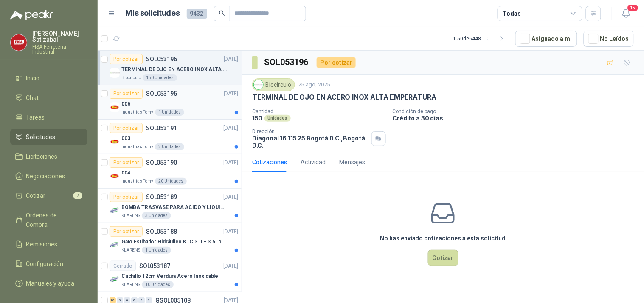 The height and width of the screenshot is (303, 644). I want to click on h1: Mis solicitudes, so click(153, 13).